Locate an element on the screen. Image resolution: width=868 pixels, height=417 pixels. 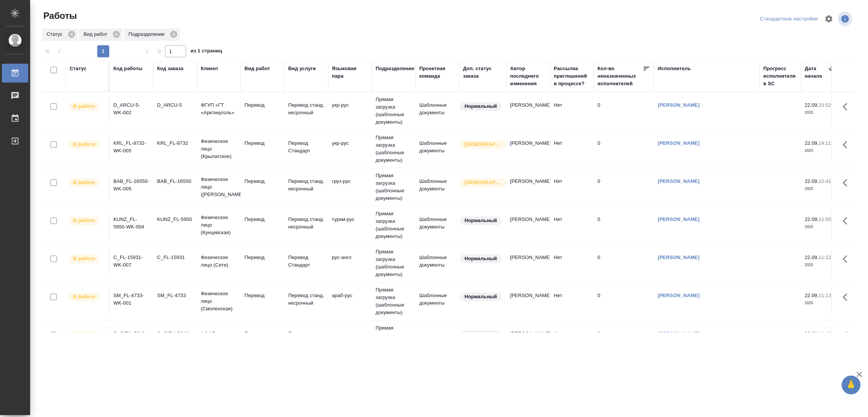
p: Перевод Стандарт is located at coordinates (307, 262).